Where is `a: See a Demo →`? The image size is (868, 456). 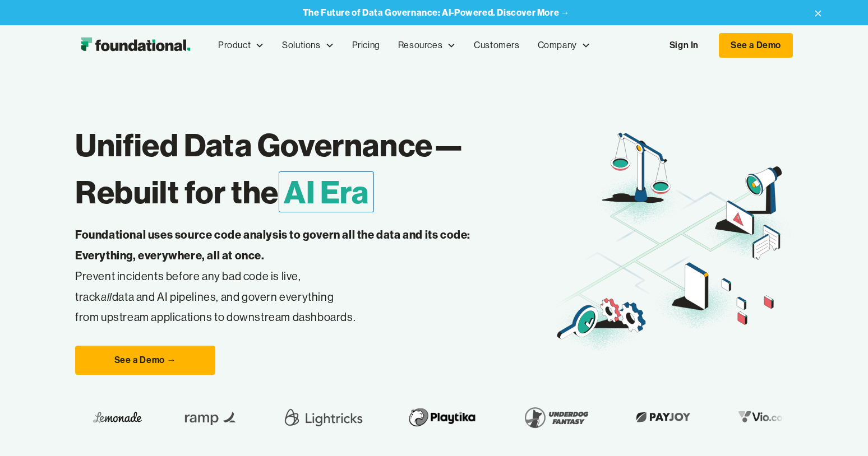 a: See a Demo → is located at coordinates (145, 360).